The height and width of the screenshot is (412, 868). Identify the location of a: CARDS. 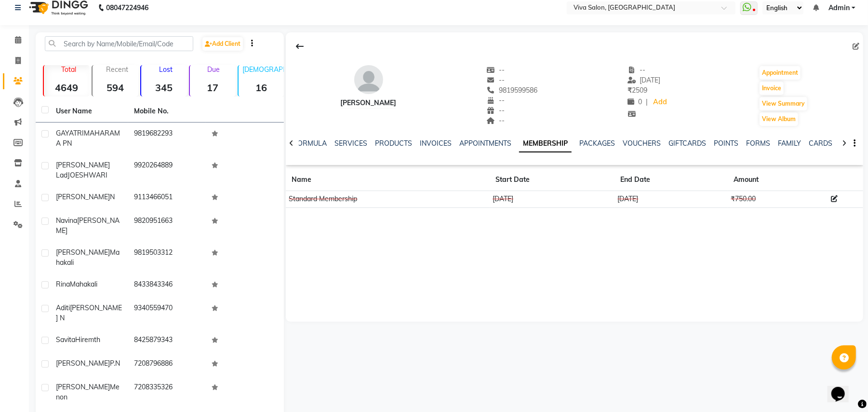
(820, 143).